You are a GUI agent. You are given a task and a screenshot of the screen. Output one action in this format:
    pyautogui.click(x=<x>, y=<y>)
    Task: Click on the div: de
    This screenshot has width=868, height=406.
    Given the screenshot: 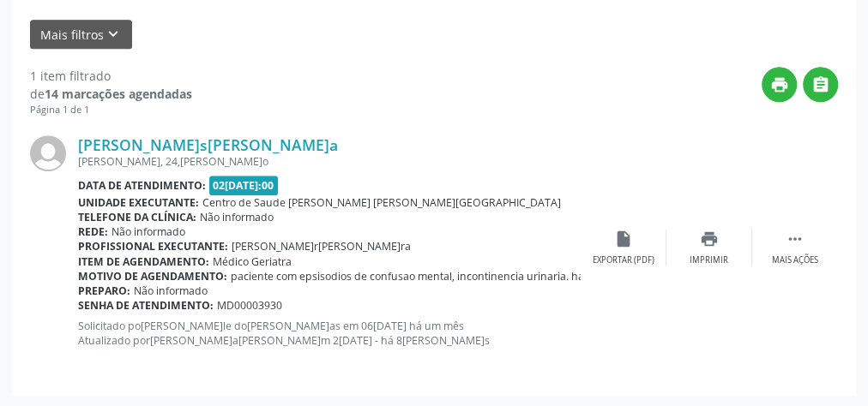 What is the action you would take?
    pyautogui.click(x=111, y=94)
    